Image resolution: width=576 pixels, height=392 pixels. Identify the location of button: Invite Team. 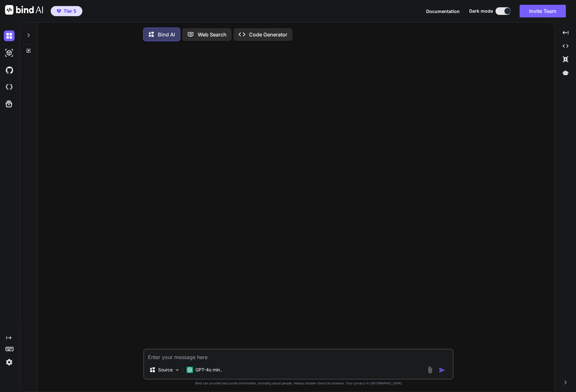
(543, 11).